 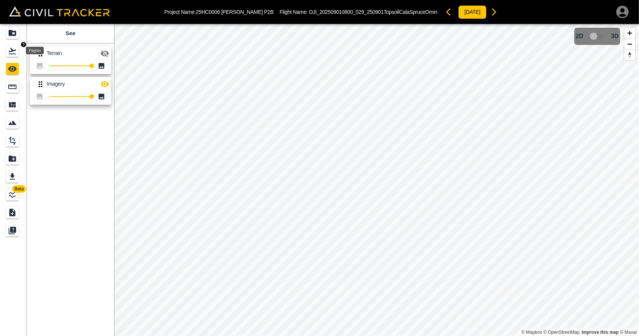 I want to click on span: 3D, so click(x=615, y=36).